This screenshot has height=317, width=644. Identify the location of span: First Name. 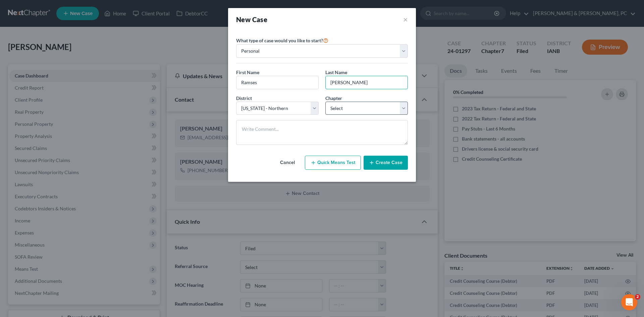
(248, 72).